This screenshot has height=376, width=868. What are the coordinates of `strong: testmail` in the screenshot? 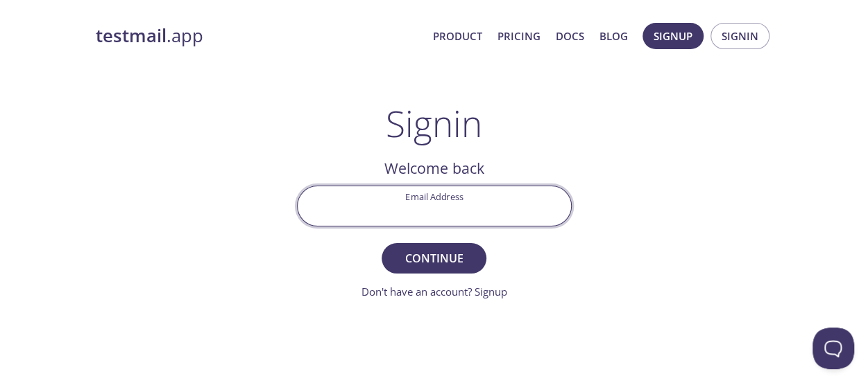 It's located at (131, 35).